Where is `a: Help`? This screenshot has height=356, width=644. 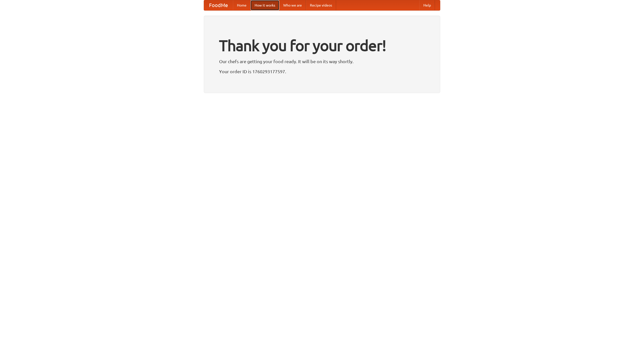 a: Help is located at coordinates (427, 5).